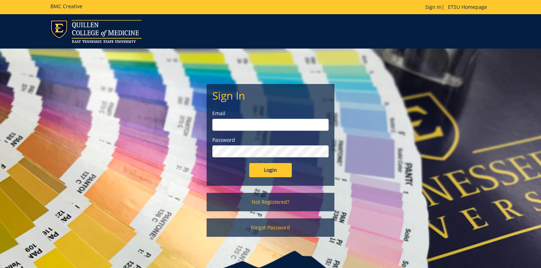 This screenshot has width=541, height=268. What do you see at coordinates (270, 202) in the screenshot?
I see `a: Not Registered?` at bounding box center [270, 202].